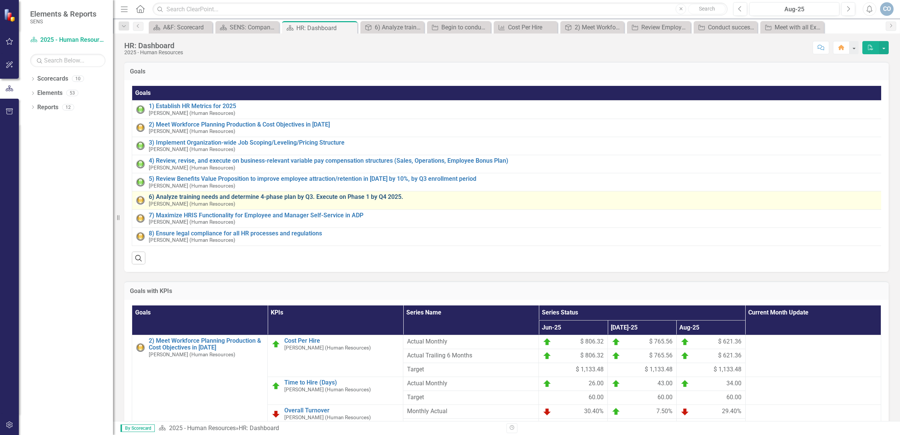 The height and width of the screenshot is (435, 900). What do you see at coordinates (440, 9) in the screenshot?
I see `input: Search ClearPoint...` at bounding box center [440, 9].